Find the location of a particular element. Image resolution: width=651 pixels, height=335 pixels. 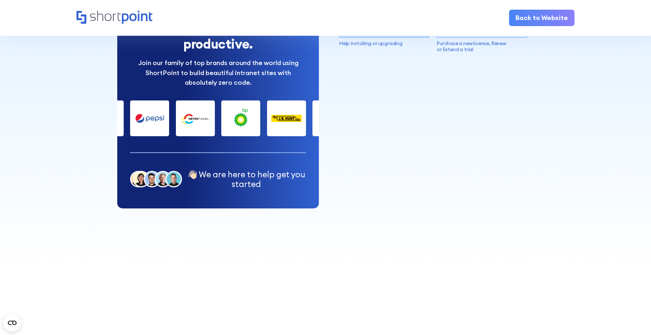

button: Open CMP widget is located at coordinates (12, 323).